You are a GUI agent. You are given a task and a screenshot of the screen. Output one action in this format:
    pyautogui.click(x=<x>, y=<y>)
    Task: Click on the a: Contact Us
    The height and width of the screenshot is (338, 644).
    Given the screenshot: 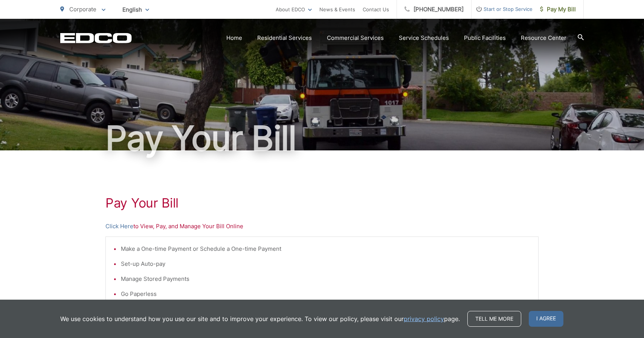 What is the action you would take?
    pyautogui.click(x=376, y=9)
    